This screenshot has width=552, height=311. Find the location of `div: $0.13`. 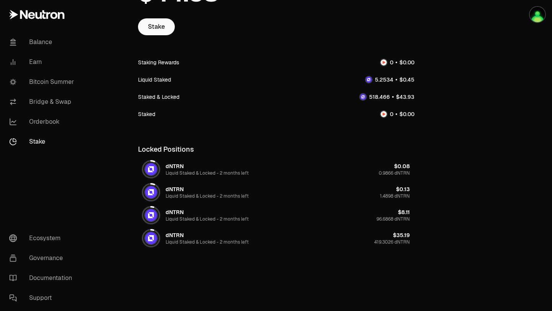

div: $0.13 is located at coordinates (403, 189).